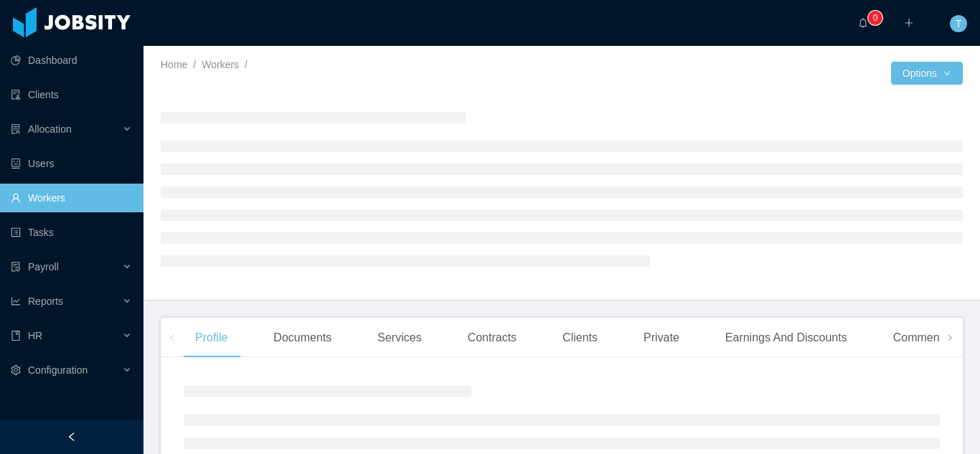 This screenshot has height=454, width=980. Describe the element at coordinates (221, 65) in the screenshot. I see `a: Workers` at that location.